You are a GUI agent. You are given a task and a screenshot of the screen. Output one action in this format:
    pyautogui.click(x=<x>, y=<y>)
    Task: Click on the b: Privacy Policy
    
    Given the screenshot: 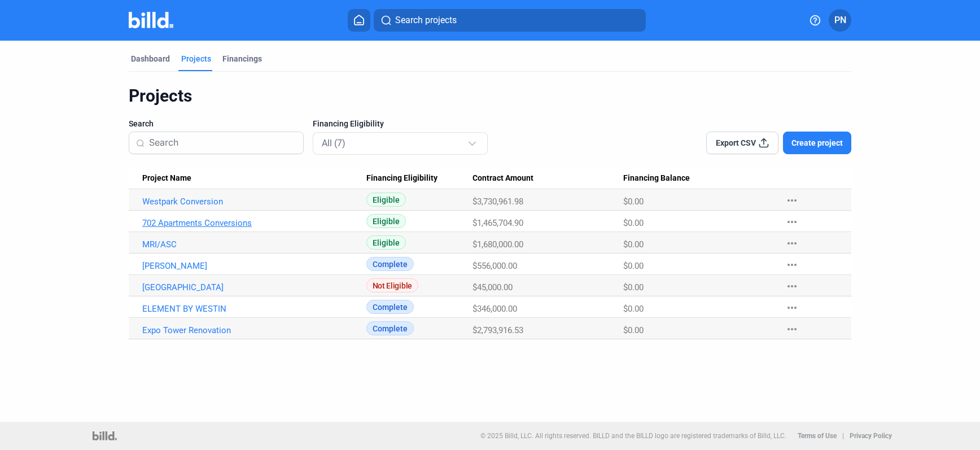 What is the action you would take?
    pyautogui.click(x=870, y=436)
    